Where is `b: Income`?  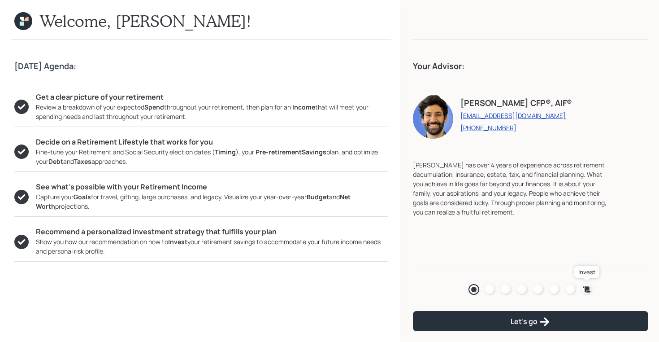 b: Income is located at coordinates (304, 107).